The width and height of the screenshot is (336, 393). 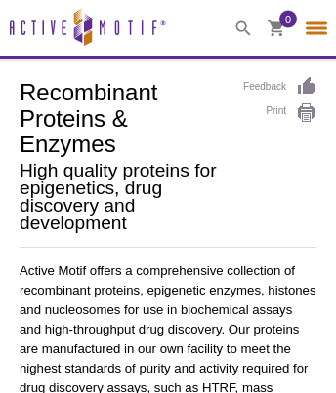 What do you see at coordinates (279, 87) in the screenshot?
I see `a: Feedback` at bounding box center [279, 87].